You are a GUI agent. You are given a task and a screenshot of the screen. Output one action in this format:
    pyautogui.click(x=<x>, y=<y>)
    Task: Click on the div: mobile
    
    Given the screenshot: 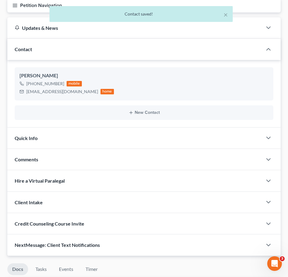 What is the action you would take?
    pyautogui.click(x=74, y=84)
    